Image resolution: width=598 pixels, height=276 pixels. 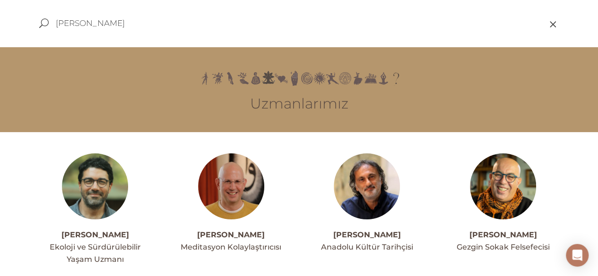 What do you see at coordinates (577, 256) in the screenshot?
I see `div: Open Intercom Messenger` at bounding box center [577, 256].